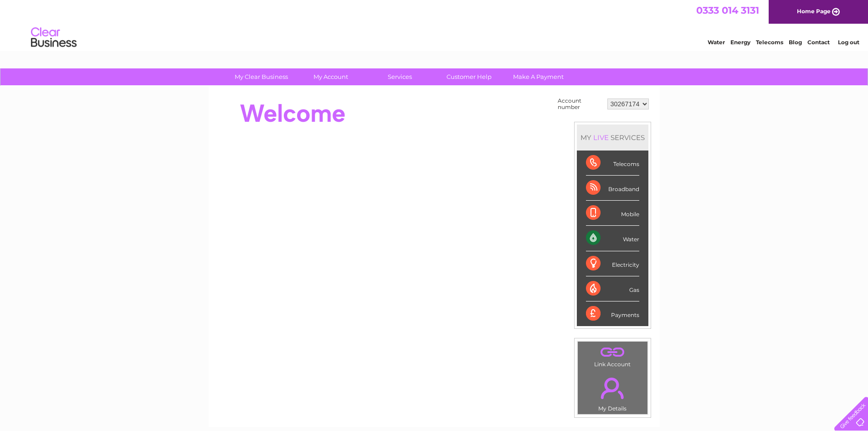  Describe the element at coordinates (770, 42) in the screenshot. I see `a: Telecoms` at that location.